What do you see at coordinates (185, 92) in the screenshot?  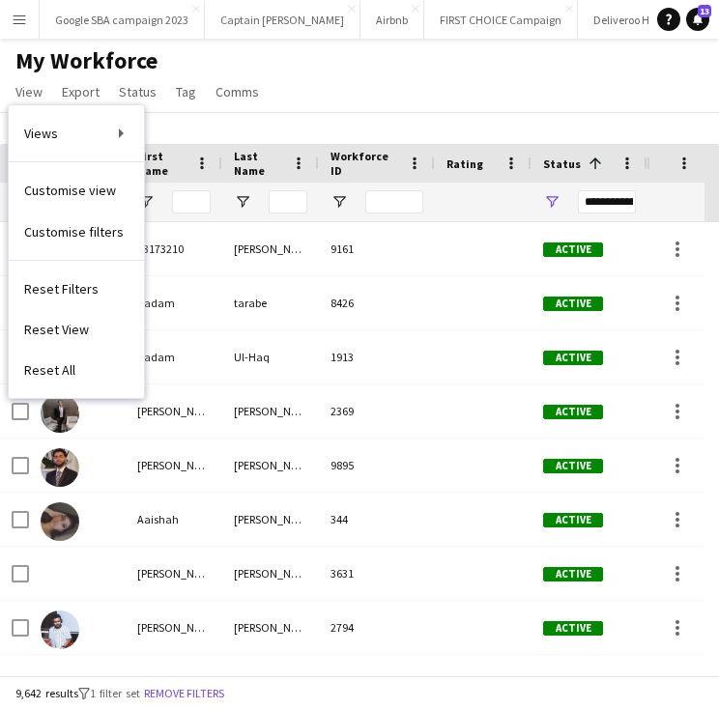 I see `a: Tag` at bounding box center [185, 92].